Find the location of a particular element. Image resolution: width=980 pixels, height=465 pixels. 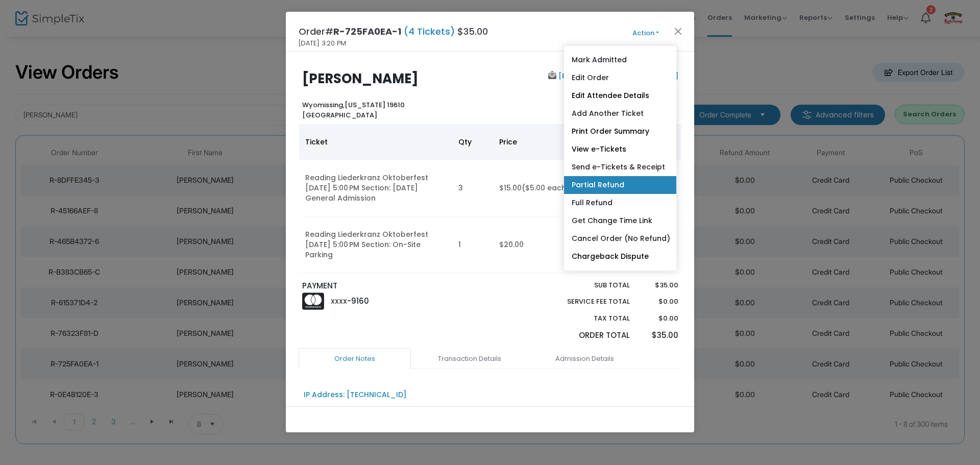

th: Ticket is located at coordinates (375, 142).